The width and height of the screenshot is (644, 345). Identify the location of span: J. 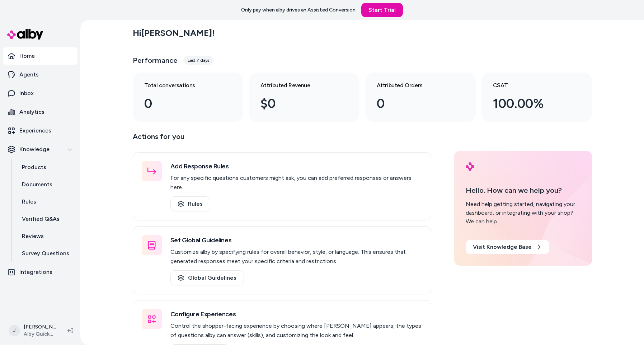
(14, 331).